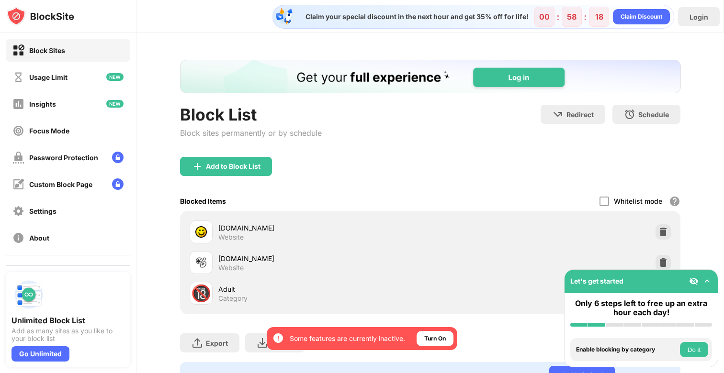 The width and height of the screenshot is (724, 373). What do you see at coordinates (251, 114) in the screenshot?
I see `div: Block List` at bounding box center [251, 114].